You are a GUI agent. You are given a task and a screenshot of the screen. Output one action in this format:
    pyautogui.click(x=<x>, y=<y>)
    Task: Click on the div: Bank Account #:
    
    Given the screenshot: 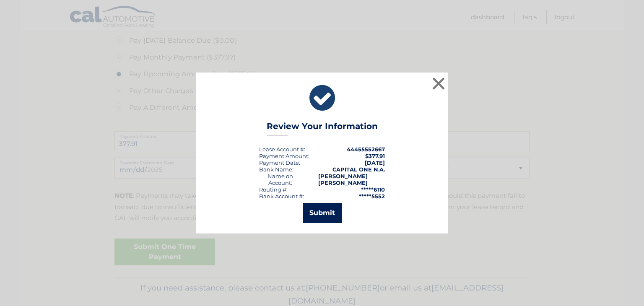 What is the action you would take?
    pyautogui.click(x=281, y=196)
    